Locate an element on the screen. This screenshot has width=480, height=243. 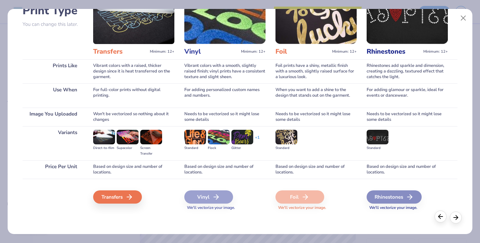
button: Close is located at coordinates (463, 18).